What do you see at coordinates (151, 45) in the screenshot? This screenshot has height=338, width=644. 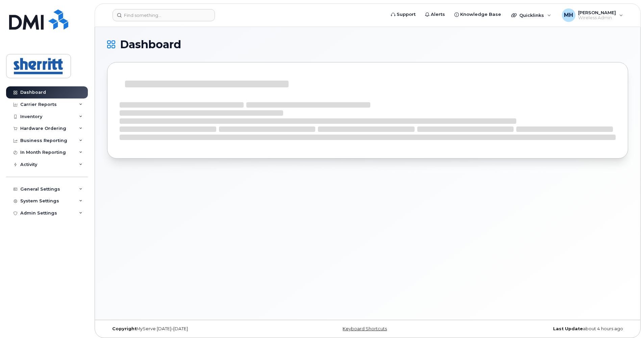 I see `span: Dashboard` at bounding box center [151, 45].